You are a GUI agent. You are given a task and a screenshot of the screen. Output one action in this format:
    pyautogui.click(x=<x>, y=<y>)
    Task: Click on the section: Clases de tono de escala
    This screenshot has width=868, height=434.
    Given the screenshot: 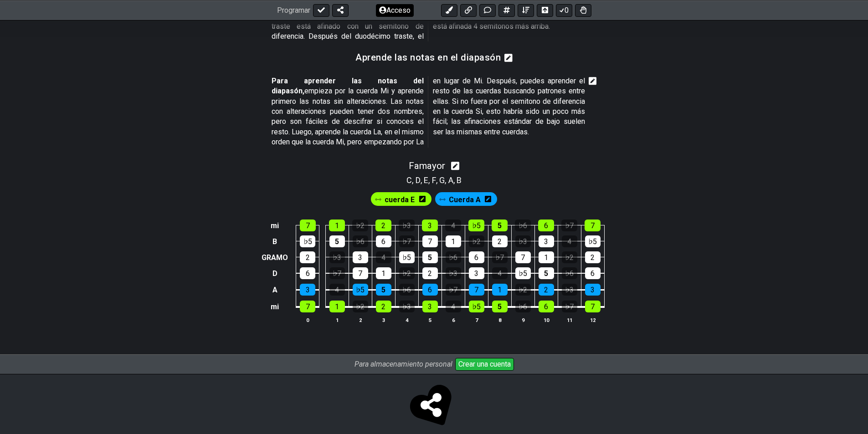 What is the action you would take?
    pyautogui.click(x=434, y=179)
    